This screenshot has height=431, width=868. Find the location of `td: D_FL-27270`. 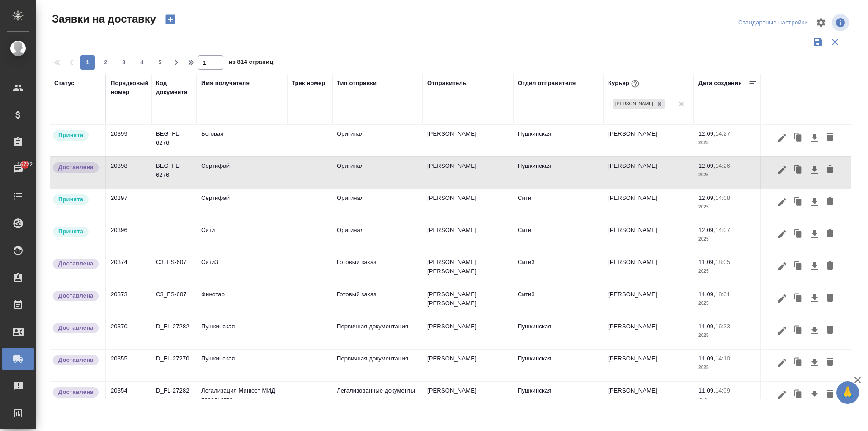

td: D_FL-27270 is located at coordinates (174, 366).